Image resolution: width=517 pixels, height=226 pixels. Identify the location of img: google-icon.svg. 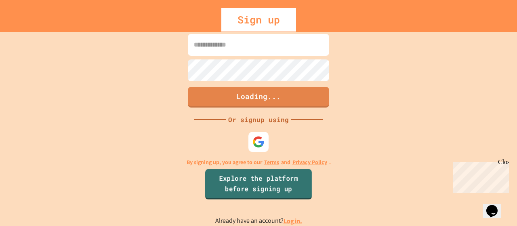
(259, 142).